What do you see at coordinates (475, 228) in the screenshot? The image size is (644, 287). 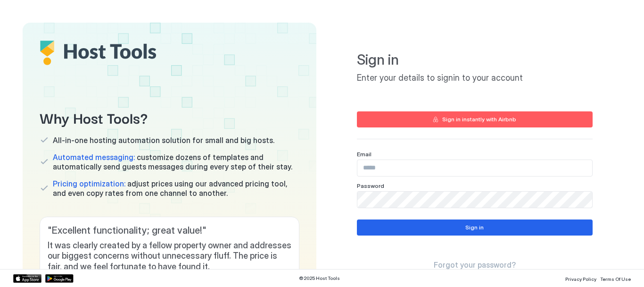 I see `button: Sign in` at bounding box center [475, 228].